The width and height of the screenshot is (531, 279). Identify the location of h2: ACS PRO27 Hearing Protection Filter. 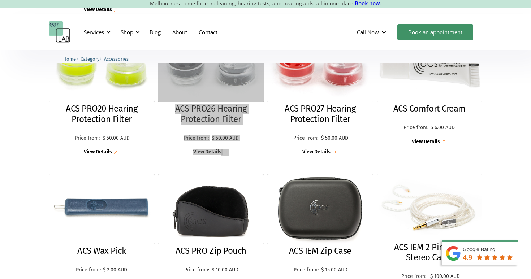
(320, 114).